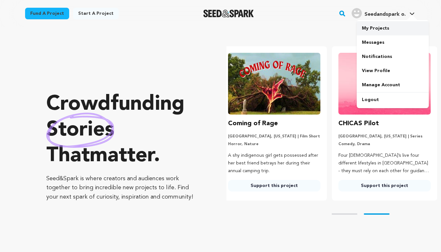 Image resolution: width=441 pixels, height=252 pixels. What do you see at coordinates (274, 144) in the screenshot?
I see `p: Horror, Nature` at bounding box center [274, 144].